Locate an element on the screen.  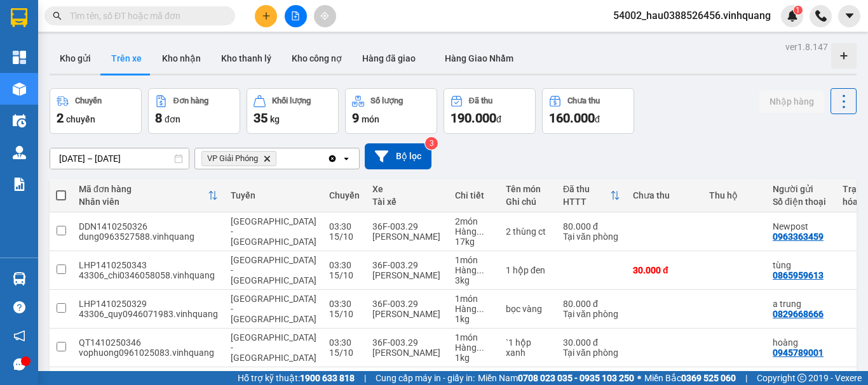
input: Tìm tên, số ĐT hoặc mã đơn is located at coordinates (145, 16).